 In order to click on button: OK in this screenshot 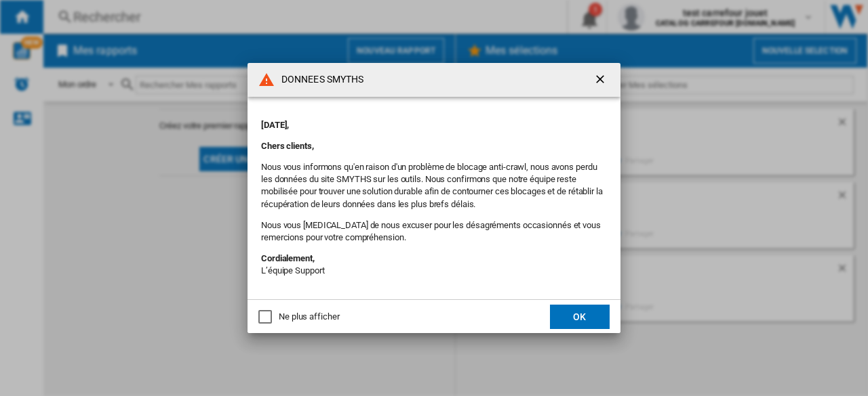, I will do `click(580, 317)`.